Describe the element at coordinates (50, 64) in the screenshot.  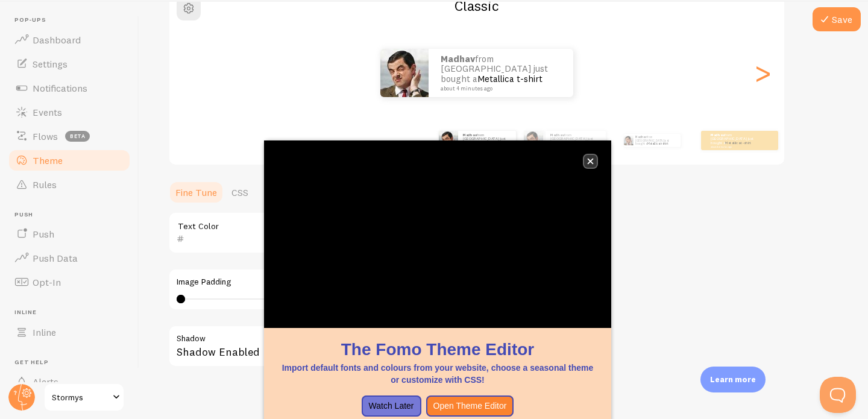
I see `span: Settings` at that location.